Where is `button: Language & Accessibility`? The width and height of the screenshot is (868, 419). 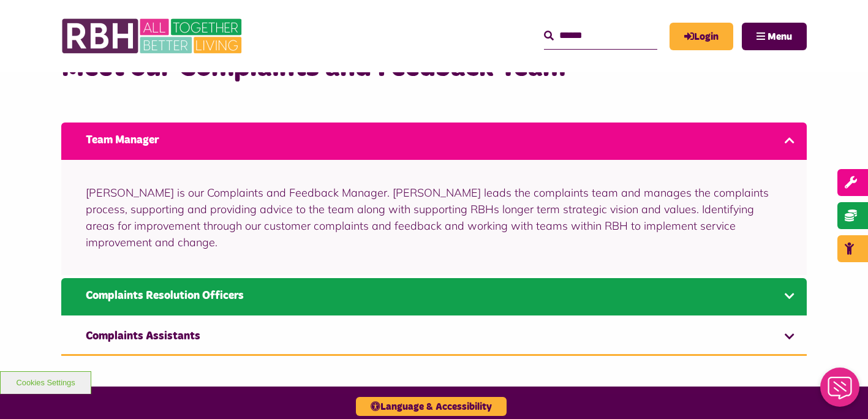
button: Language & Accessibility is located at coordinates (431, 407).